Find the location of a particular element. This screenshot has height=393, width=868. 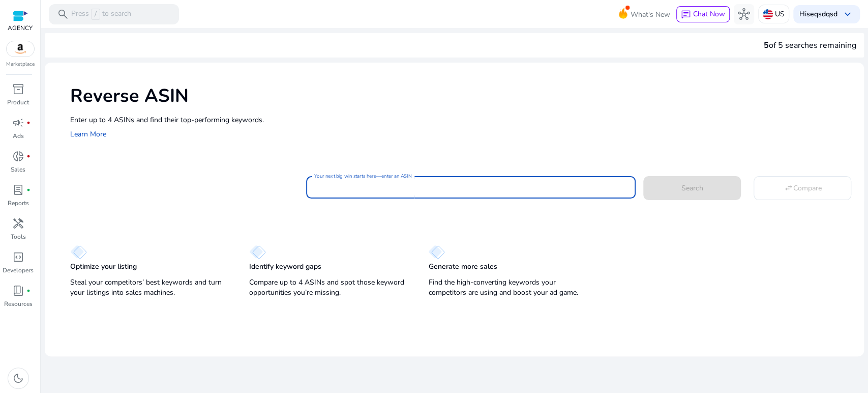

span: keyboard_arrow_down is located at coordinates (848, 14).